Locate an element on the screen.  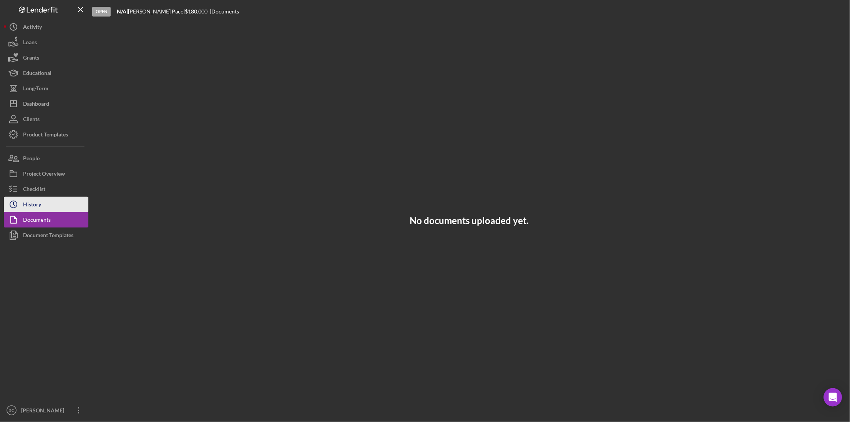
button: Activity is located at coordinates (46, 27).